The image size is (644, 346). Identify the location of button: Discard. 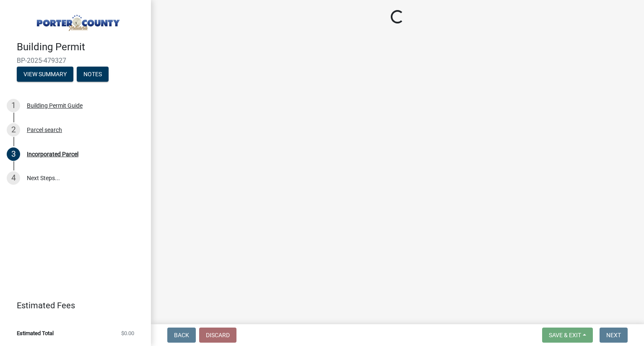
(217, 335).